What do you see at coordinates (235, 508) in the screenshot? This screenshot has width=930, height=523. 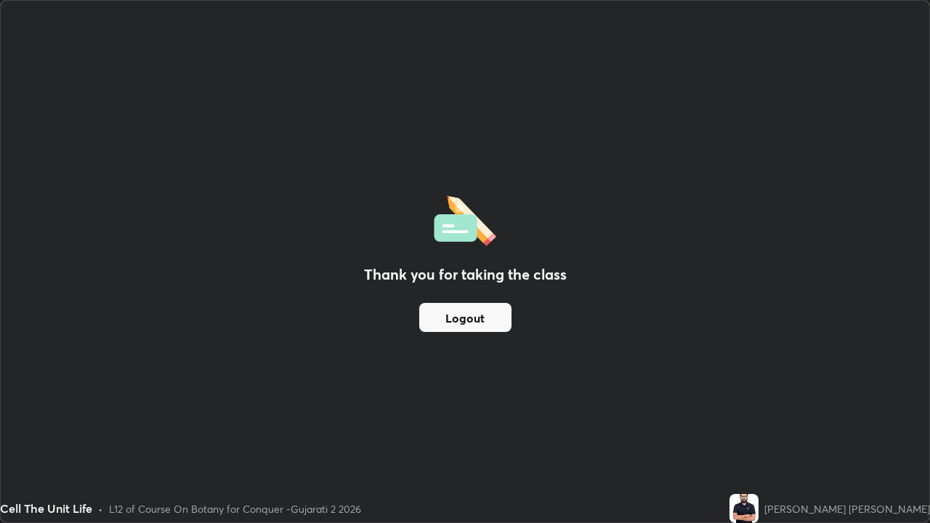 I see `div: L12 of Course On Botany for Conquer -Gujarati 2 2026` at bounding box center [235, 508].